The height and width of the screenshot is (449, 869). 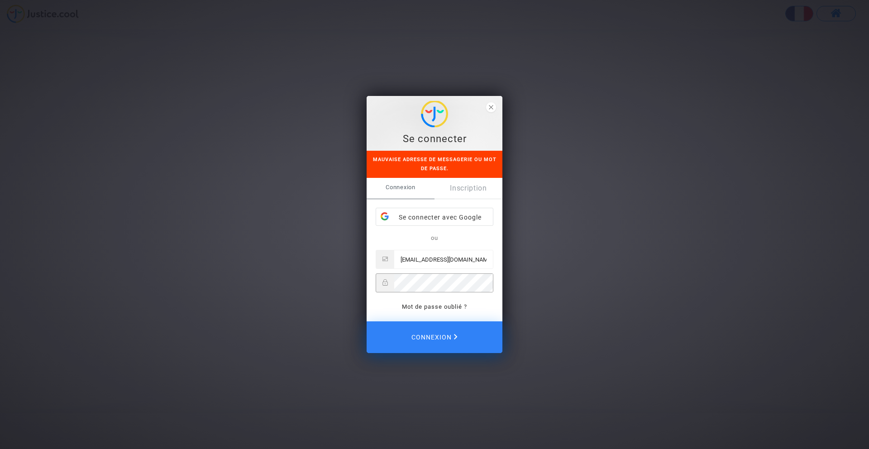 What do you see at coordinates (443, 259) in the screenshot?
I see `input: Email` at bounding box center [443, 259].